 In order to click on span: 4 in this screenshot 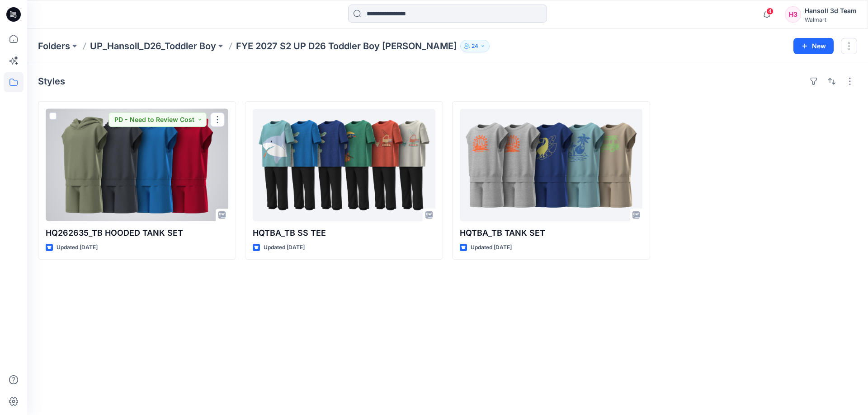, I will do `click(770, 11)`.